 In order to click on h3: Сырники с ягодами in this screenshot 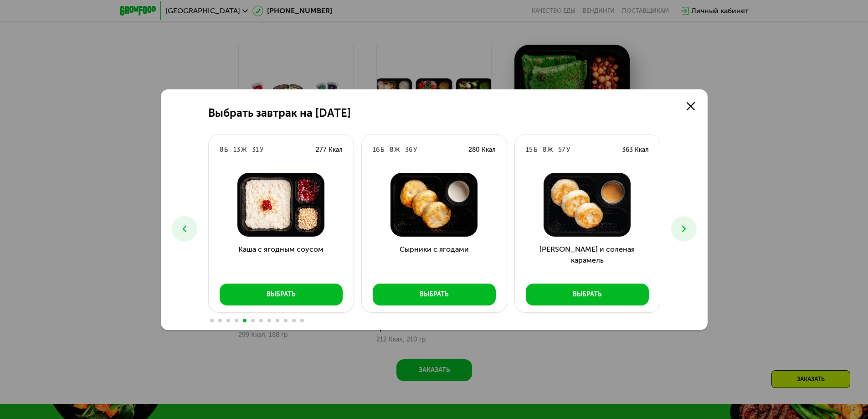, I will do `click(434, 260)`.